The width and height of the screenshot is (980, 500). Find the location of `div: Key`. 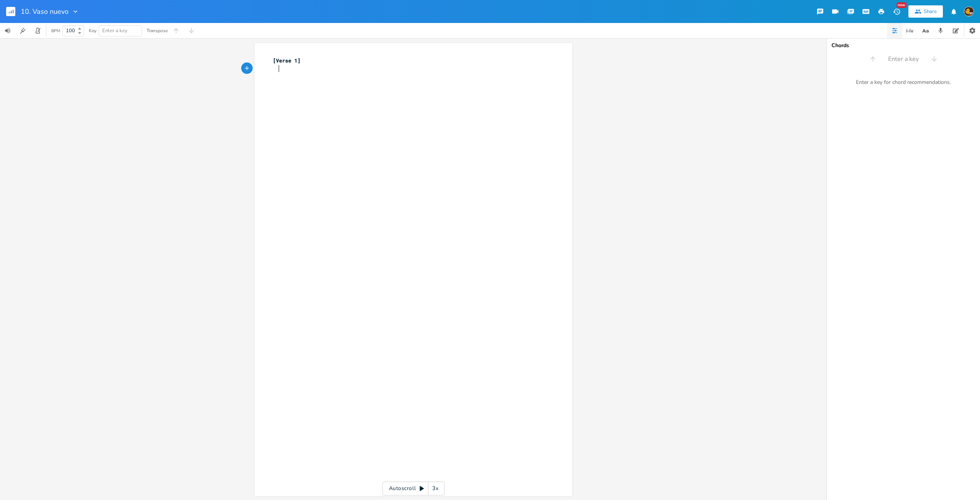

div: Key is located at coordinates (93, 31).